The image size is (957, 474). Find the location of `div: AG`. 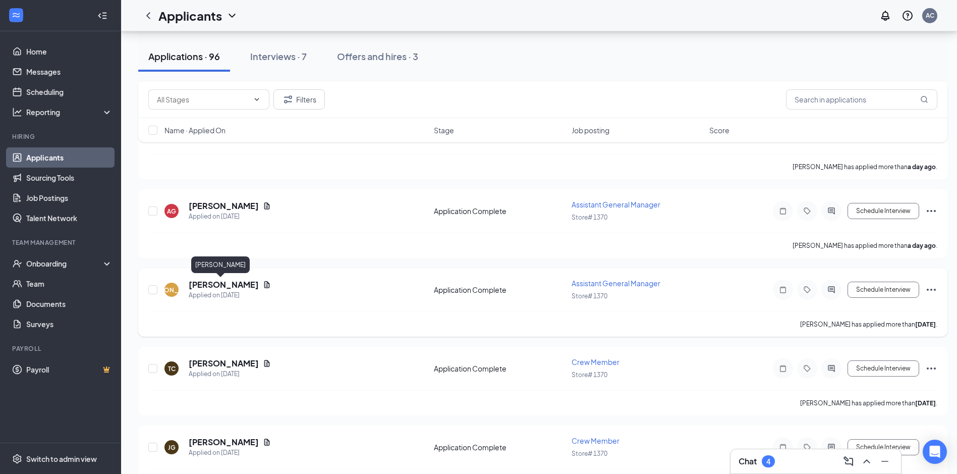

div: AG is located at coordinates (171, 211).